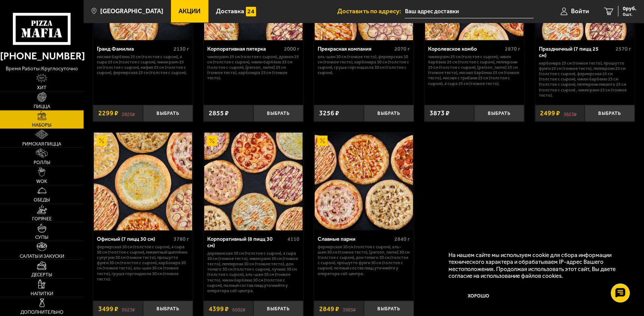 The width and height of the screenshot is (644, 316). I want to click on img: Офисный (7 пицц 30 см), so click(143, 182).